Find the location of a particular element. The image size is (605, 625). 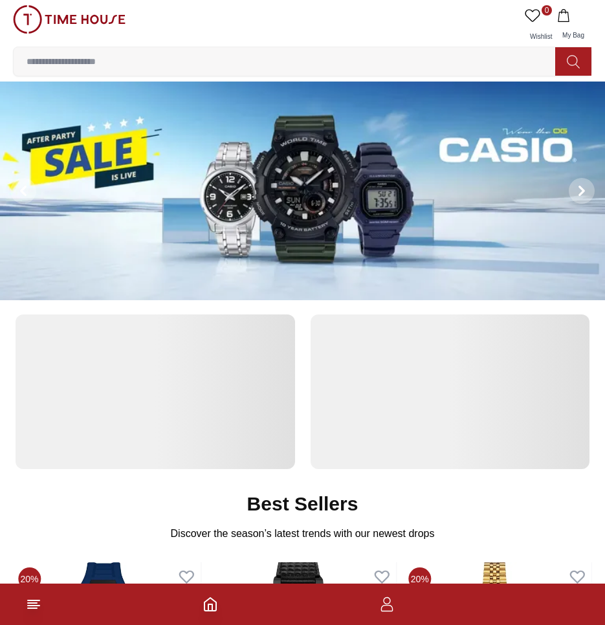

a: Men's Watches Banner is located at coordinates (450, 392).